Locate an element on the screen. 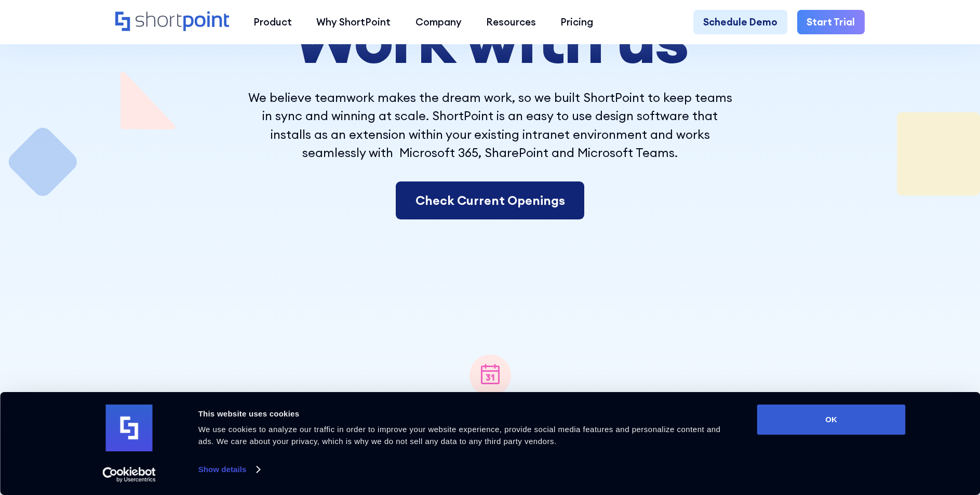 The image size is (980, 495). div: Company is located at coordinates (438, 22).